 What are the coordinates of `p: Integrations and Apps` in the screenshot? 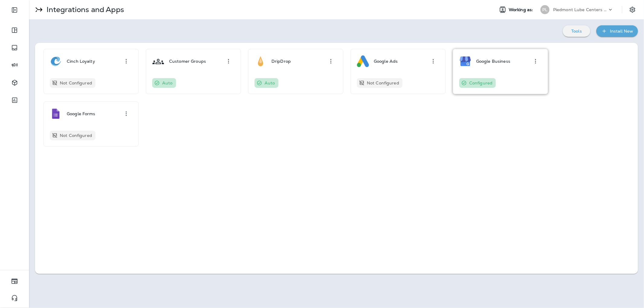 It's located at (84, 10).